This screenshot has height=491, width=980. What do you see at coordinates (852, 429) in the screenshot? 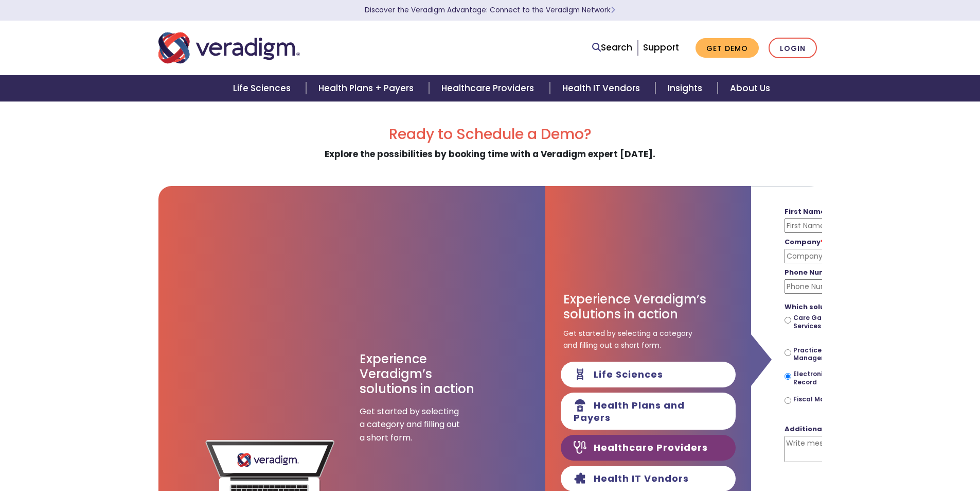
I see `strong: Additional comments or questions` at bounding box center [852, 429].